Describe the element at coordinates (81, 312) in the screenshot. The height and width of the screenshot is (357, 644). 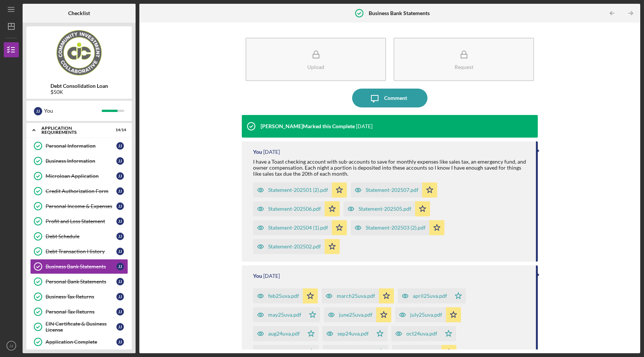
I see `div: Personal Tax Returns` at that location.